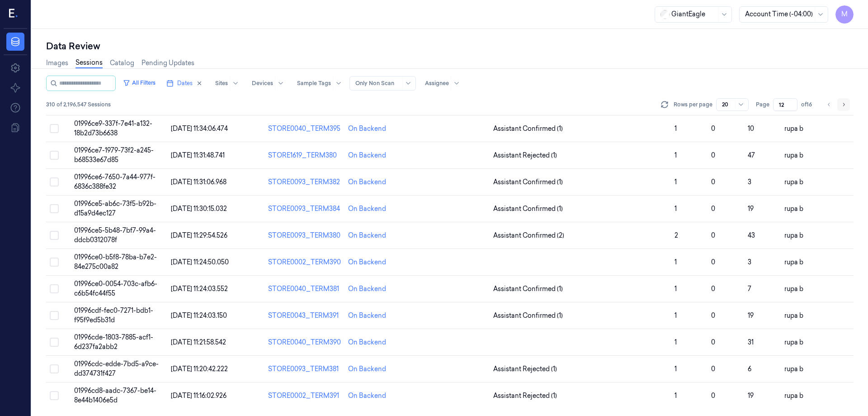 The height and width of the screenshot is (416, 868). I want to click on p: Rows per page, so click(693, 104).